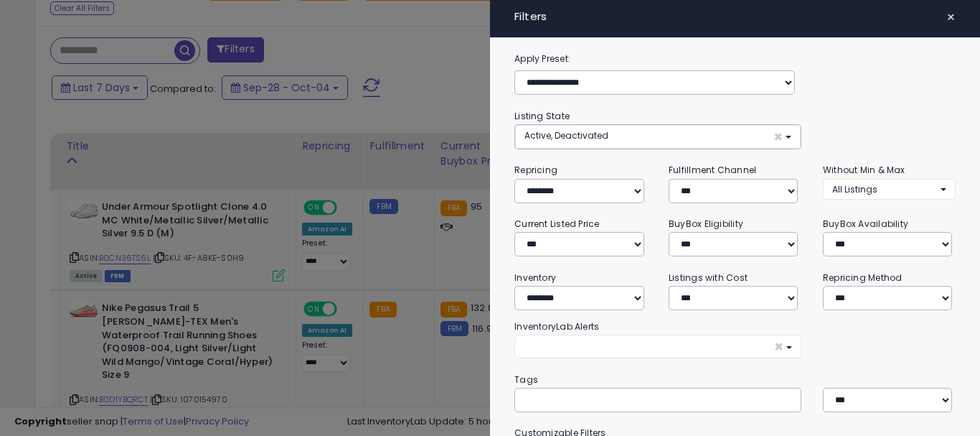 This screenshot has width=980, height=436. Describe the element at coordinates (542, 116) in the screenshot. I see `small: Listing State` at that location.